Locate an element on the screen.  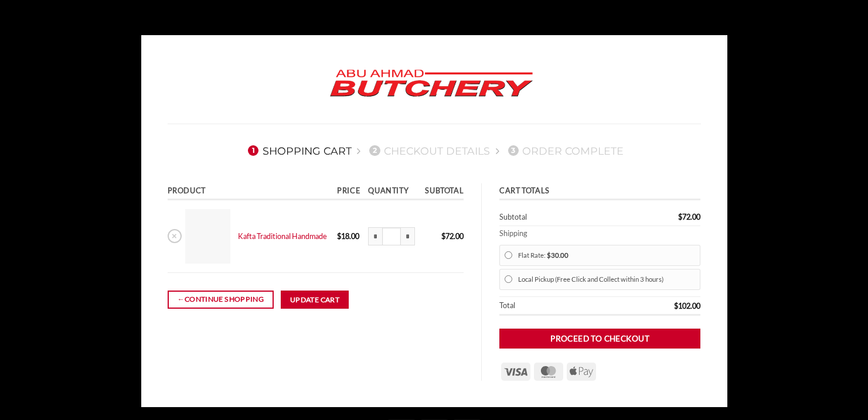
th: Product is located at coordinates (250, 192).